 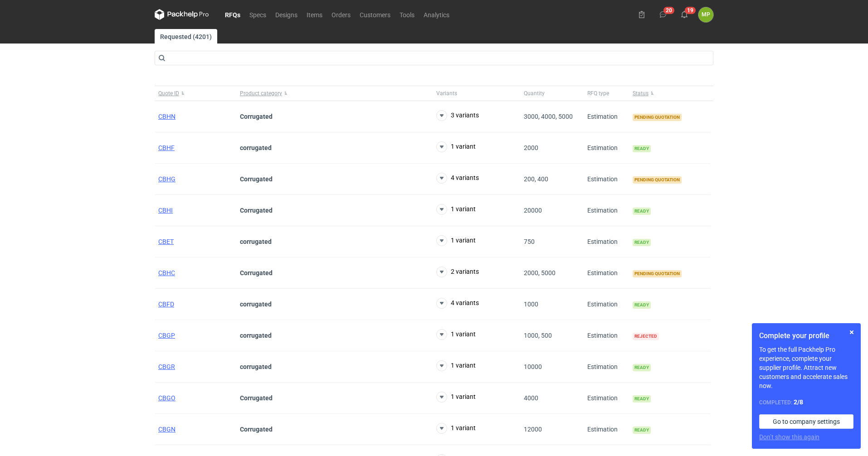 I want to click on span: CBHG, so click(x=166, y=179).